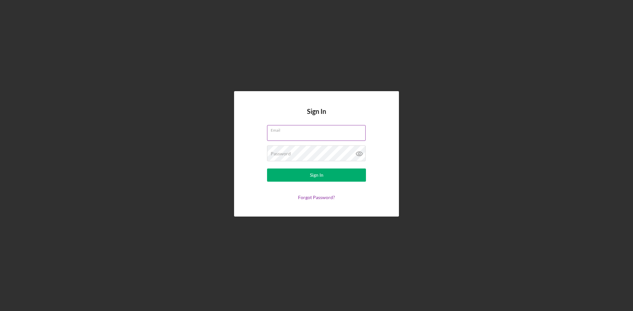 Image resolution: width=633 pixels, height=311 pixels. What do you see at coordinates (316, 116) in the screenshot?
I see `h4: Sign In` at bounding box center [316, 116].